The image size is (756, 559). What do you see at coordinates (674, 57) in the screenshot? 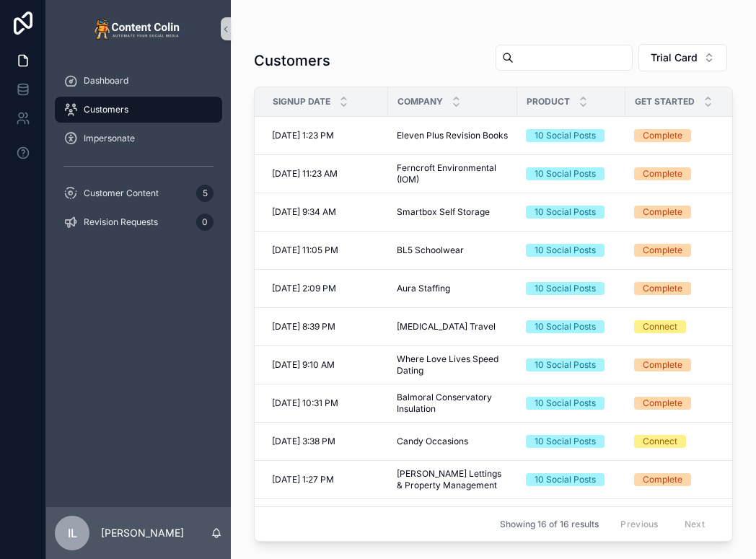
I see `span: Trial Card` at bounding box center [674, 57].